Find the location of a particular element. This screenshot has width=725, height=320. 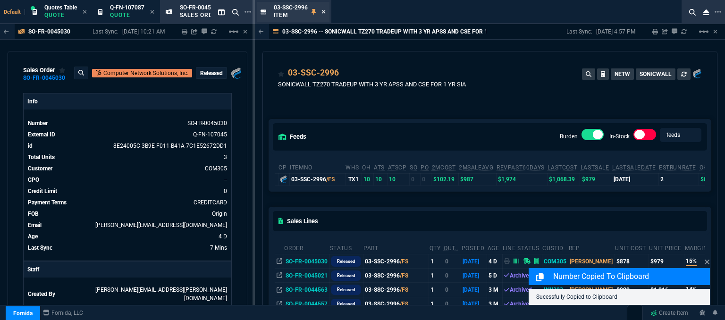

label: In-Stock is located at coordinates (620, 136).